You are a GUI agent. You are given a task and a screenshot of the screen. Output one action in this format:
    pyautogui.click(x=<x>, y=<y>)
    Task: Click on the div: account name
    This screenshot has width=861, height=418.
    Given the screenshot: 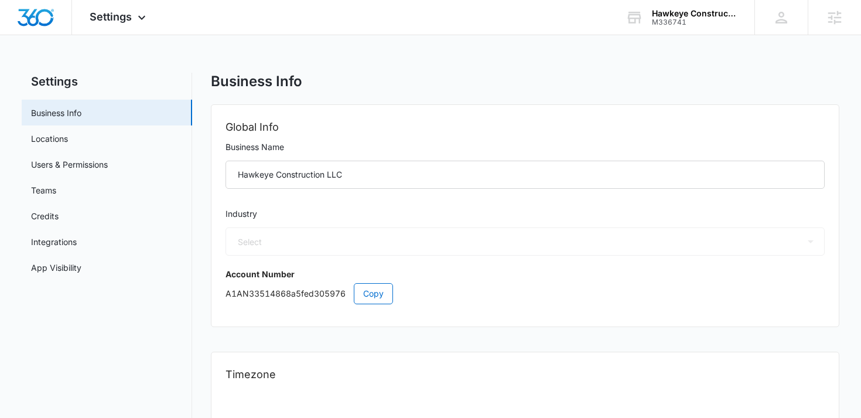 What is the action you would take?
    pyautogui.click(x=695, y=13)
    